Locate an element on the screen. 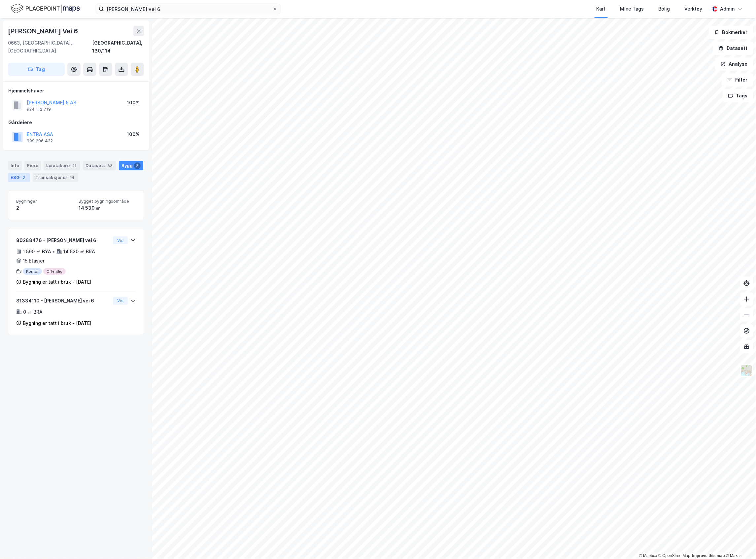 Image resolution: width=756 pixels, height=559 pixels. img: logo.f888ab2527a4732fd821a326f86c7f29.svg is located at coordinates (45, 9).